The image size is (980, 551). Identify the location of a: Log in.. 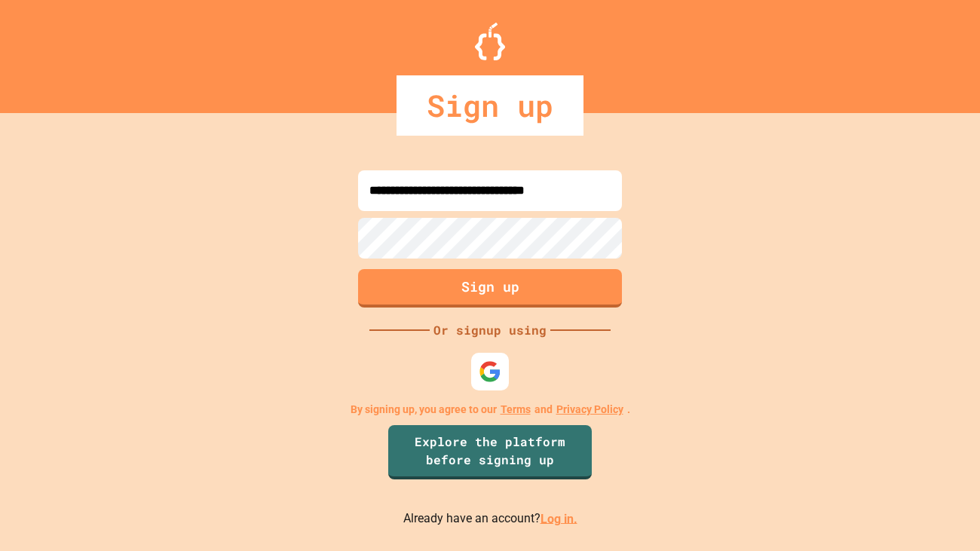
(558, 517).